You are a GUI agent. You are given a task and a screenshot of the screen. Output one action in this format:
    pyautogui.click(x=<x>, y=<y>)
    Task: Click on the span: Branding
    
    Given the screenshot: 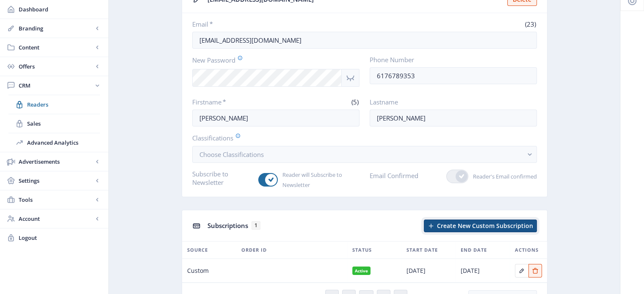 What is the action you would take?
    pyautogui.click(x=56, y=29)
    